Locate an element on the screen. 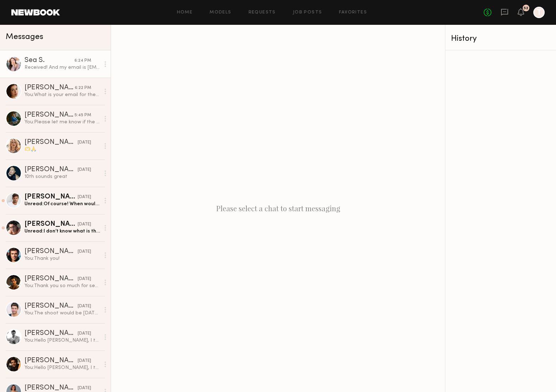 Image resolution: width=556 pixels, height=392 pixels. a: Models is located at coordinates (220, 12).